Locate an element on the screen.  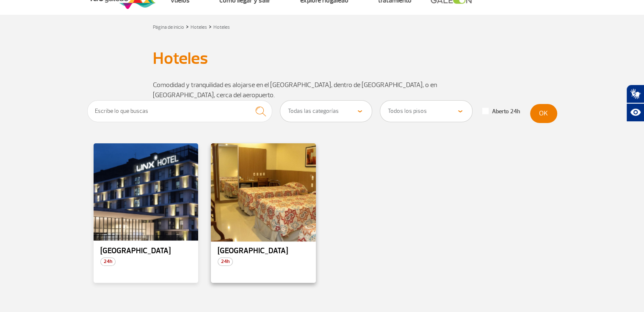
button: Abrir tradutor de língua de sinais. is located at coordinates (635, 94).